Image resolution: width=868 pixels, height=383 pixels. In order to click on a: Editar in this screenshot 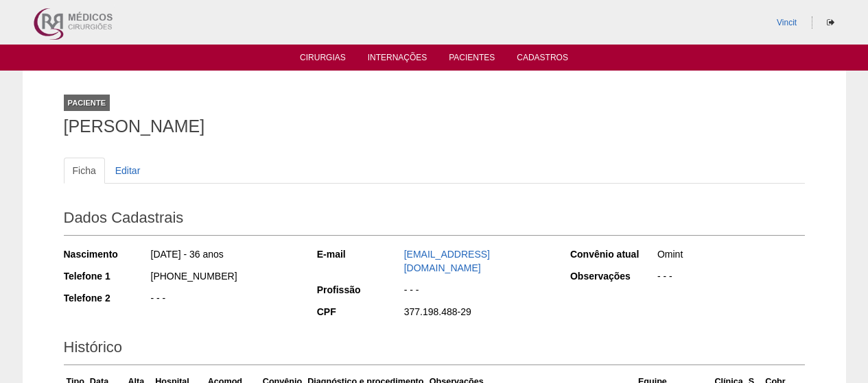, I will do `click(128, 171)`.